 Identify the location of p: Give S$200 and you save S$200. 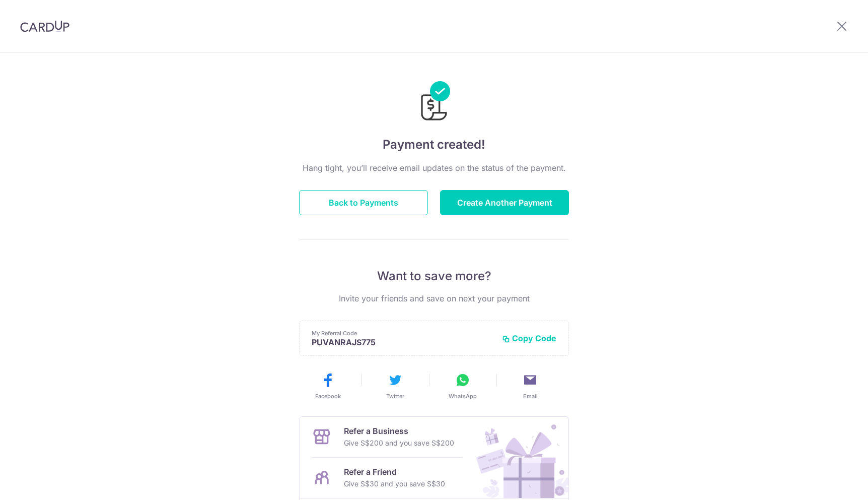
(399, 443).